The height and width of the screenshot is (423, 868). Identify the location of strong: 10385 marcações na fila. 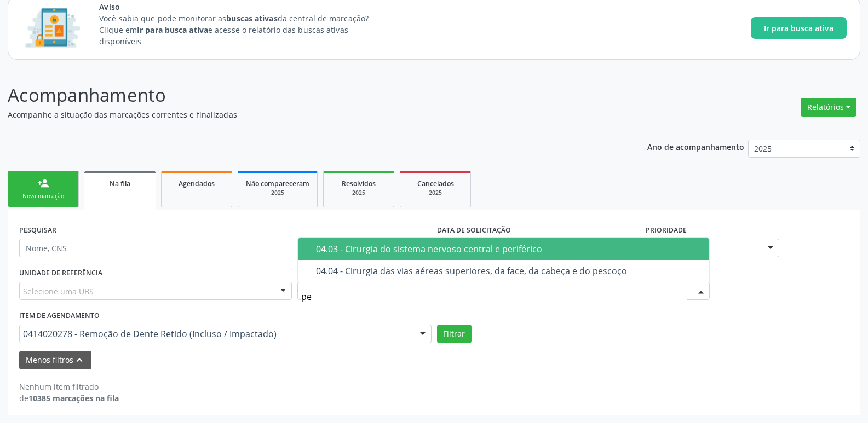
(73, 398).